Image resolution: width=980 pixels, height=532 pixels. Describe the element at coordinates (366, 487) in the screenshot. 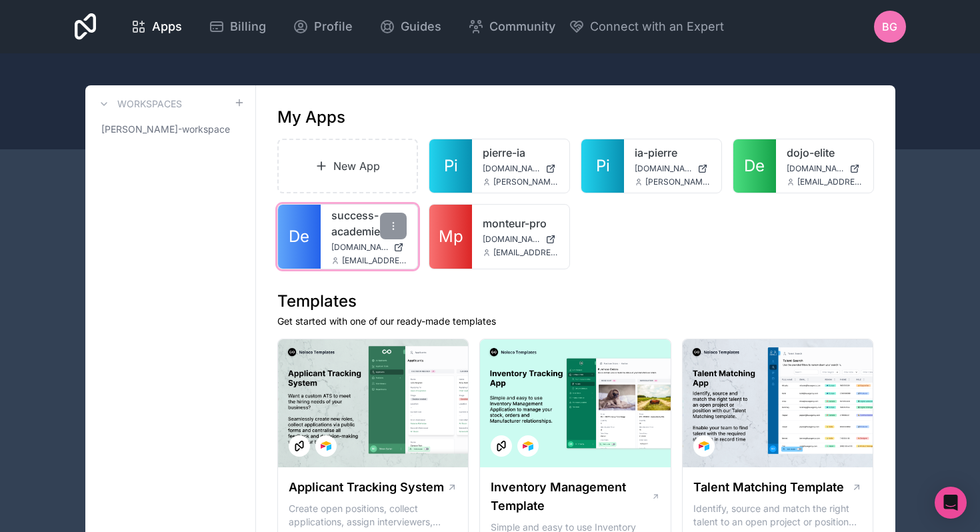

I see `h1: Applicant Tracking System` at that location.